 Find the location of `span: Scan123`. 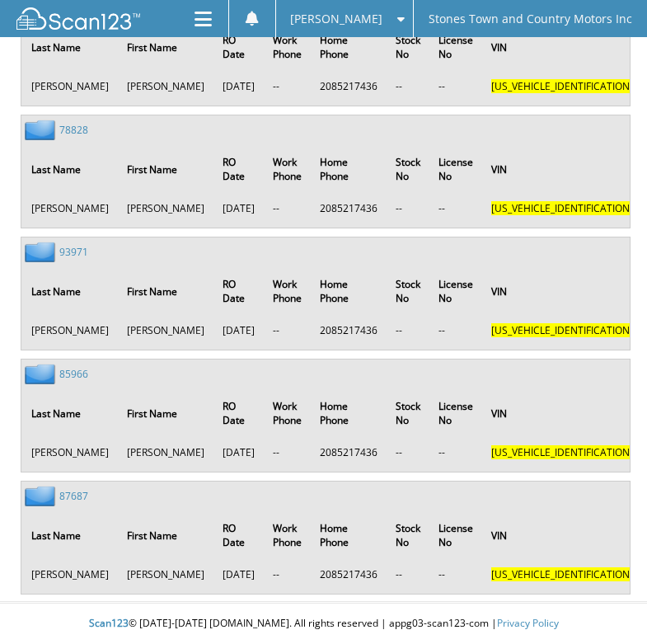

span: Scan123 is located at coordinates (109, 622).